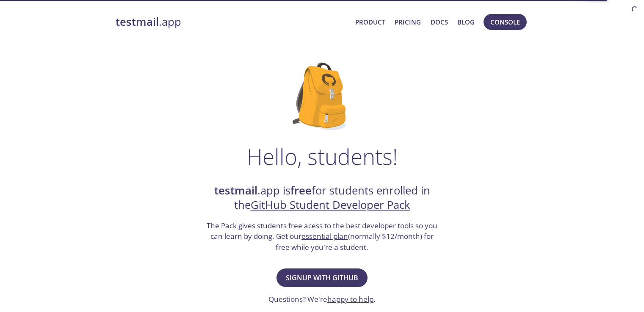 This screenshot has height=312, width=644. I want to click on h2: .app is for students enrolled in the, so click(322, 198).